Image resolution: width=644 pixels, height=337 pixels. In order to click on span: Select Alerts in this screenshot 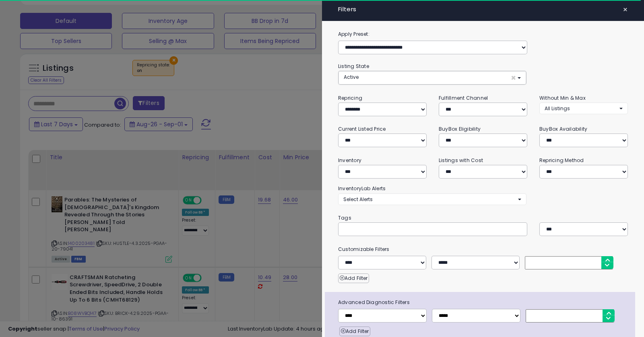, I will do `click(358, 199)`.